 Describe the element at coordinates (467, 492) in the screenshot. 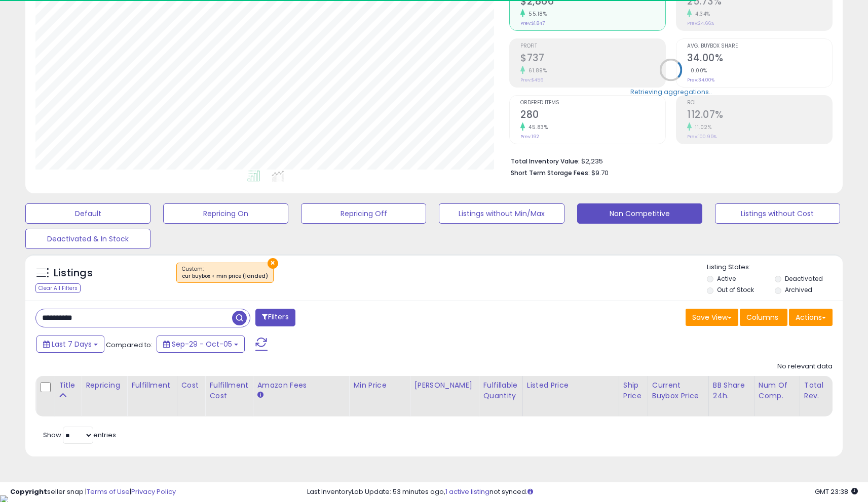

I see `a: 1 active listing` at that location.